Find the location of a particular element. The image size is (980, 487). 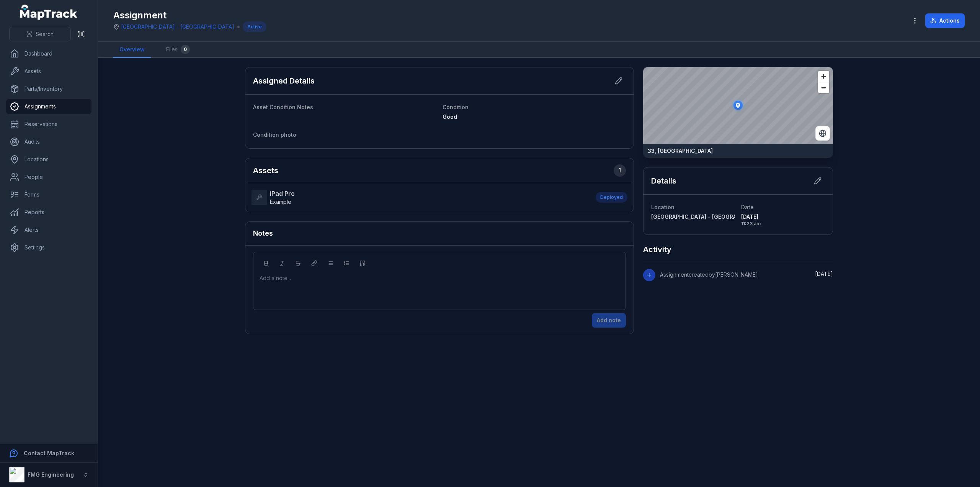

button: Switch to Satellite View is located at coordinates (823, 134).